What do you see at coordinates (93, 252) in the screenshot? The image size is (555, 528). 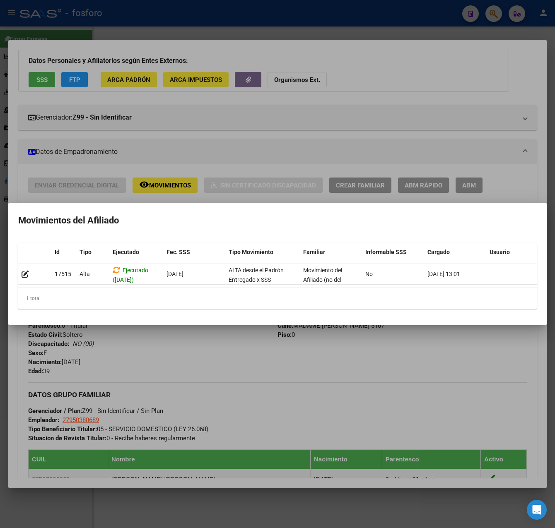 I see `datatable-header-cell: Tipo` at bounding box center [93, 252].